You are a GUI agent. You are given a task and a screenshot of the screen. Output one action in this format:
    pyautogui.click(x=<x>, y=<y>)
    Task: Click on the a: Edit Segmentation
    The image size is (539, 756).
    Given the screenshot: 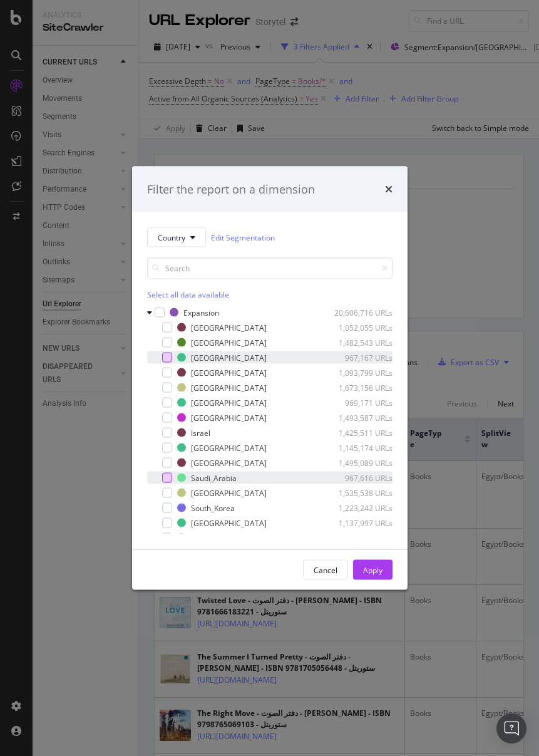 What is the action you would take?
    pyautogui.click(x=243, y=237)
    